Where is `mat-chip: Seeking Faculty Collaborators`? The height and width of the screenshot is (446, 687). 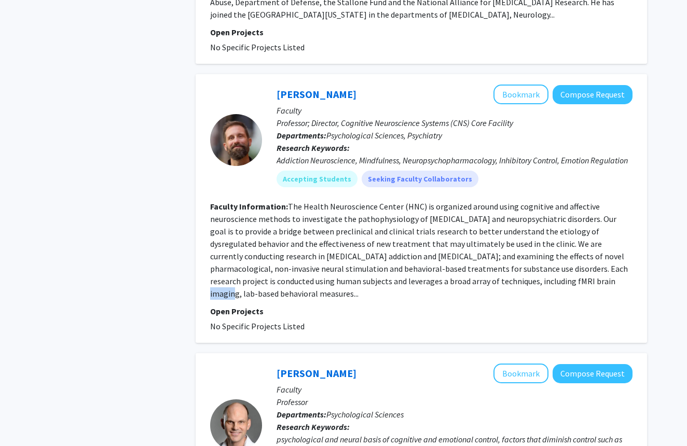
mat-chip: Seeking Faculty Collaborators is located at coordinates (420, 179).